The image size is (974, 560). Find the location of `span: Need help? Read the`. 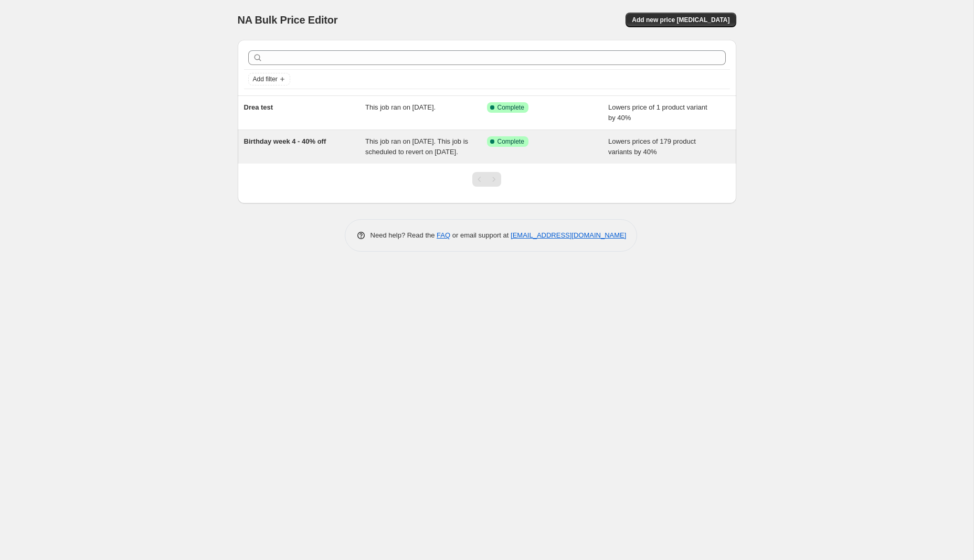

span: Need help? Read the is located at coordinates (404, 235).